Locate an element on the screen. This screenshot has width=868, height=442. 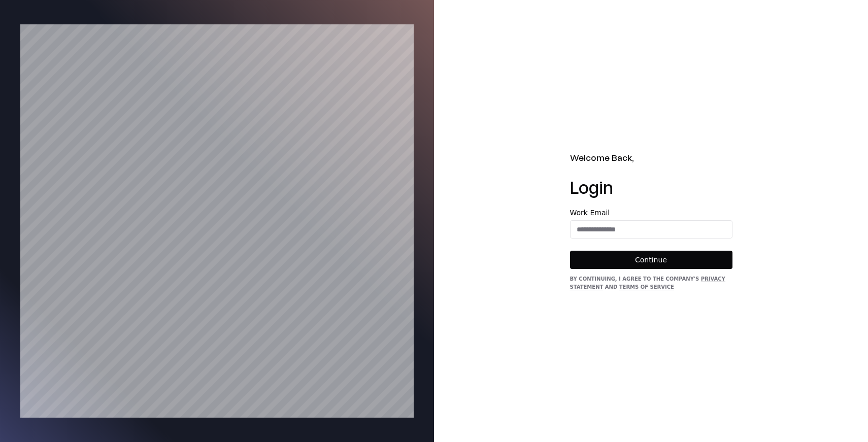
div: By continuing, I agree to the Company's and is located at coordinates (651, 283).